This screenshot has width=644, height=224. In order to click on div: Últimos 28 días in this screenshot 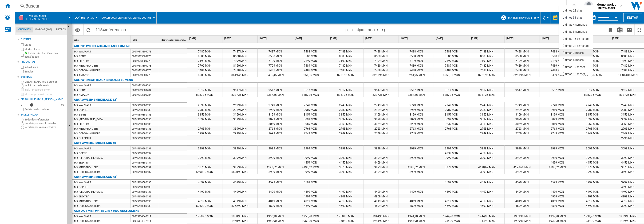, I will do `click(572, 11)`.